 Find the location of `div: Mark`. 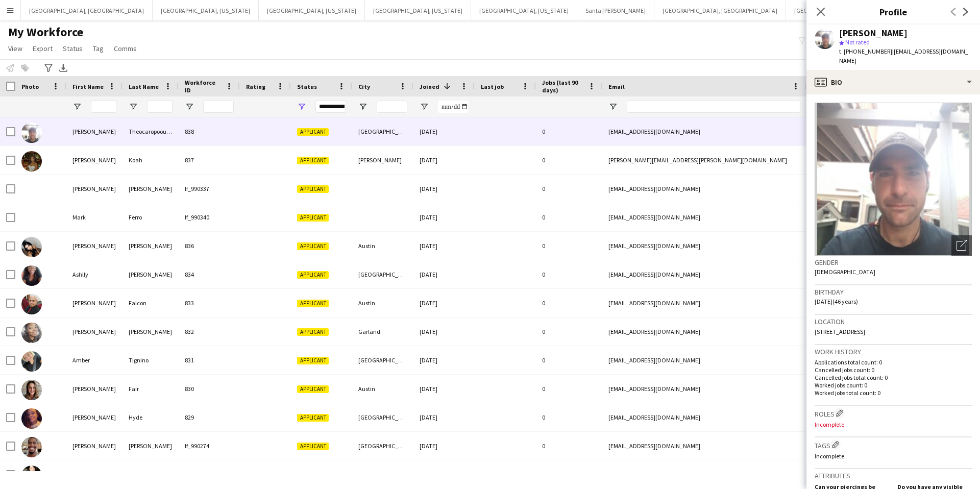

div: Mark is located at coordinates (95, 217).